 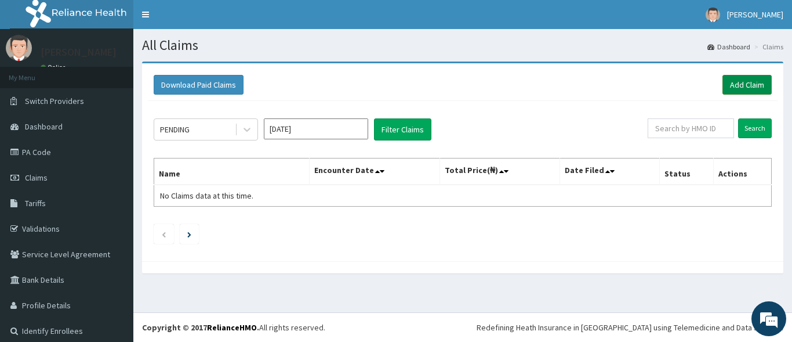 What do you see at coordinates (128, 73) in the screenshot?
I see `div: Chat with us now` at bounding box center [128, 73].